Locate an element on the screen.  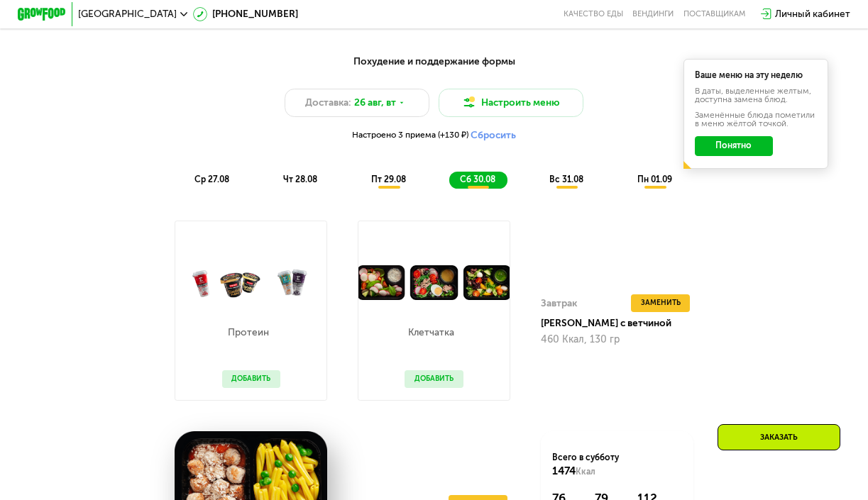
a: Вендинги is located at coordinates (653, 14).